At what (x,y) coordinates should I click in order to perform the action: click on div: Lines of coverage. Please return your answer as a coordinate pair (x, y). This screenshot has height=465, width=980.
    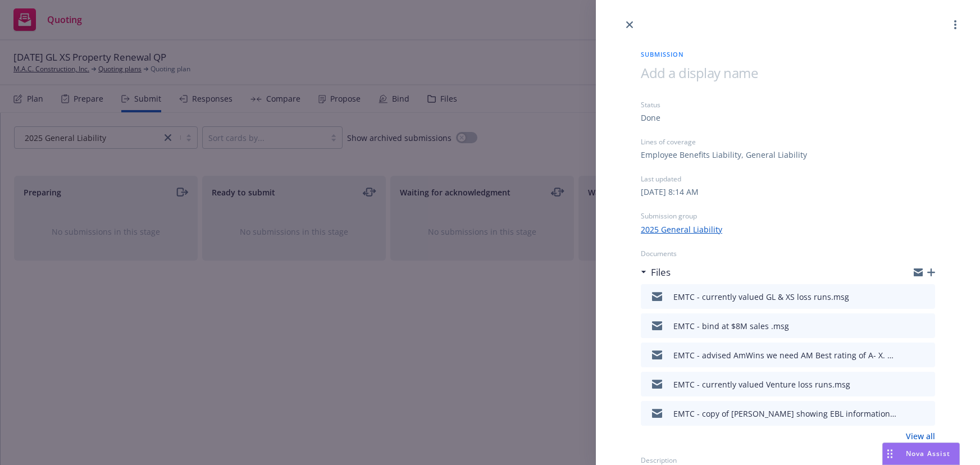
    Looking at the image, I should click on (788, 142).